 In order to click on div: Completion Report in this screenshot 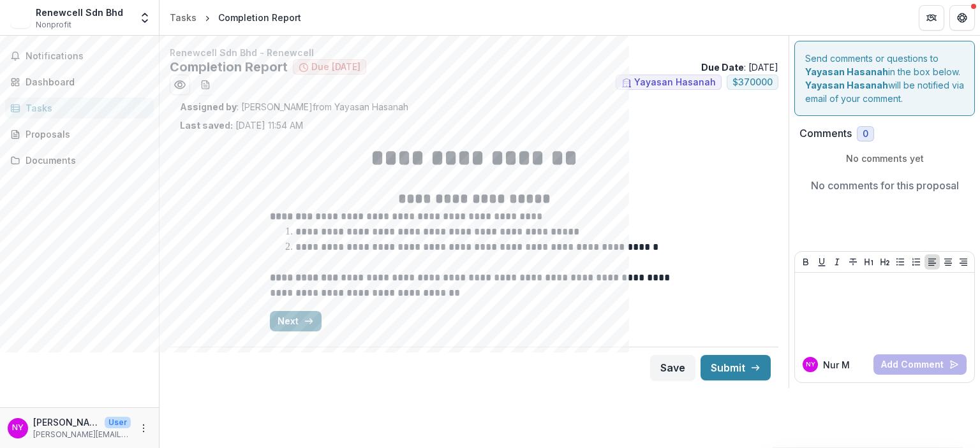, I will do `click(260, 17)`.